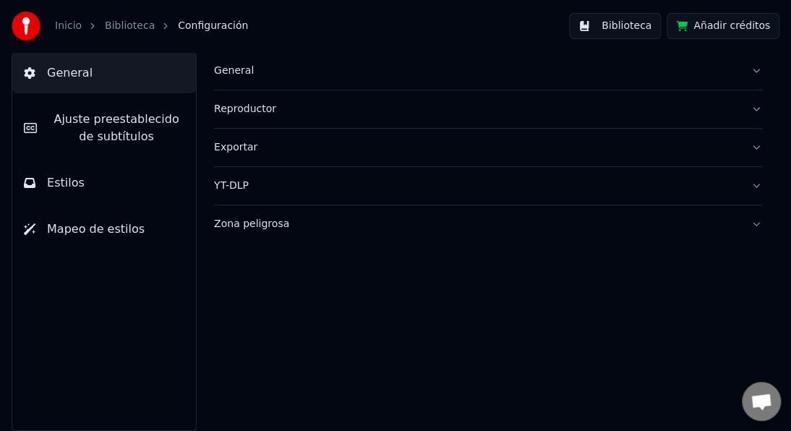 The height and width of the screenshot is (431, 791). Describe the element at coordinates (151, 26) in the screenshot. I see `nav: breadcrumb` at that location.